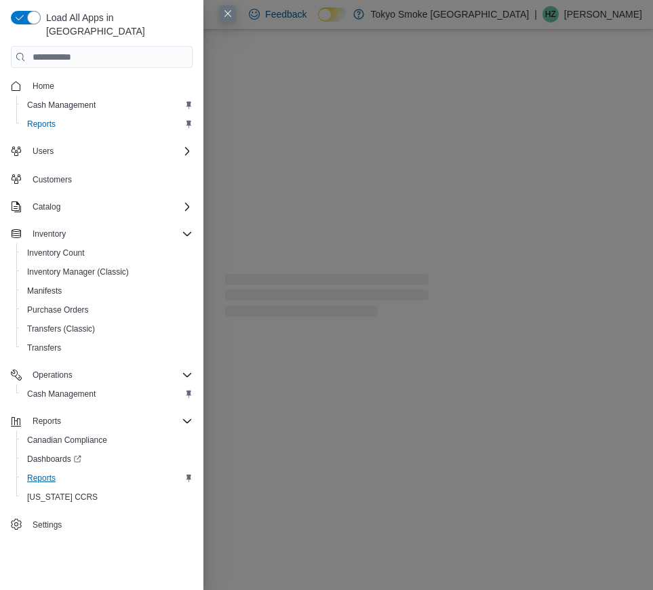 The image size is (653, 590). Describe the element at coordinates (78, 272) in the screenshot. I see `a: Inventory Manager (Classic)` at that location.